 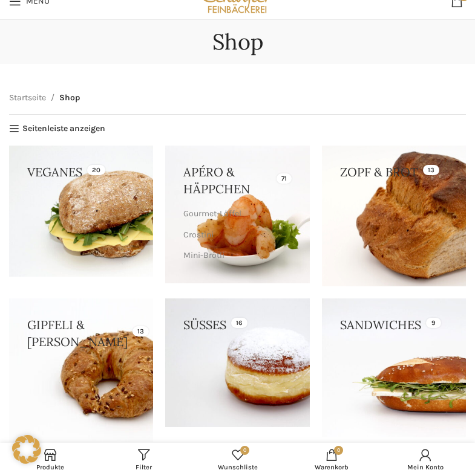 I want to click on a: Crostini, so click(x=235, y=235).